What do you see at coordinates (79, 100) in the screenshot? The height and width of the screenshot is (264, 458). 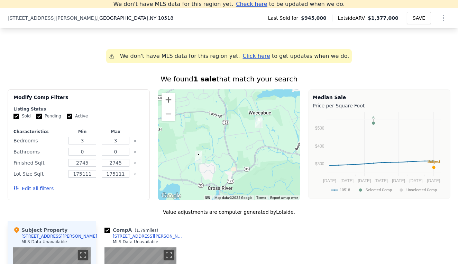 I see `div: Modify Comp Filters` at bounding box center [79, 100].